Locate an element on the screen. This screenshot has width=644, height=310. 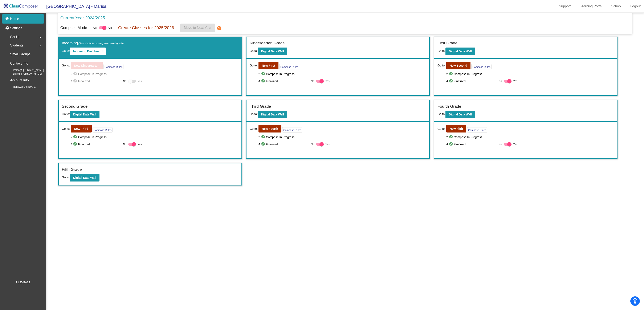
span: Off is located at coordinates (95, 27).